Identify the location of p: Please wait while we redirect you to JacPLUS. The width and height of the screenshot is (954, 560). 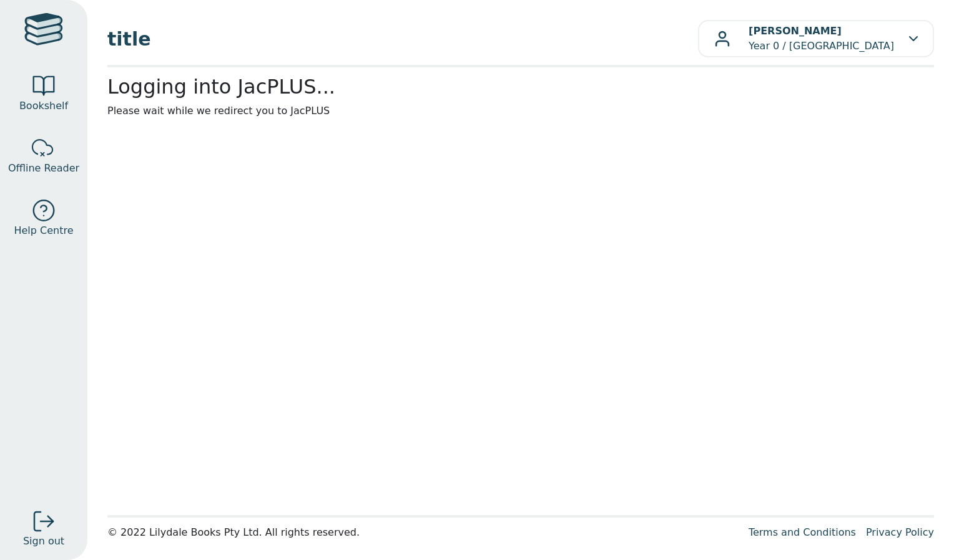
(520, 111).